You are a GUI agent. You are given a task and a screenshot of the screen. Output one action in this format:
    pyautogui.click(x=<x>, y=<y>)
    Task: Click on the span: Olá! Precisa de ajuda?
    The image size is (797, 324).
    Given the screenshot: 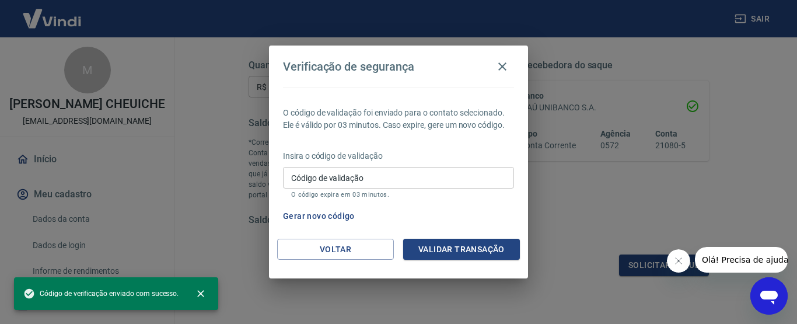 What is the action you would take?
    pyautogui.click(x=53, y=13)
    